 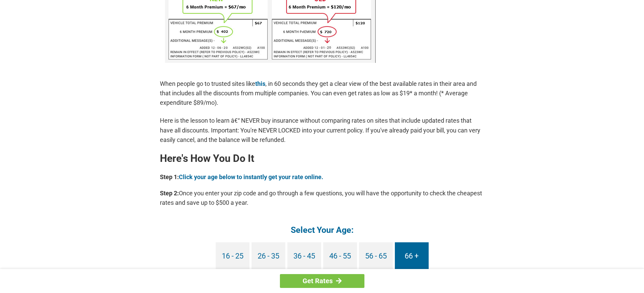 I want to click on p: Here is the lesson to learn â€“ NEVER buy insurance without comparing rates on sites that include..., so click(x=322, y=130).